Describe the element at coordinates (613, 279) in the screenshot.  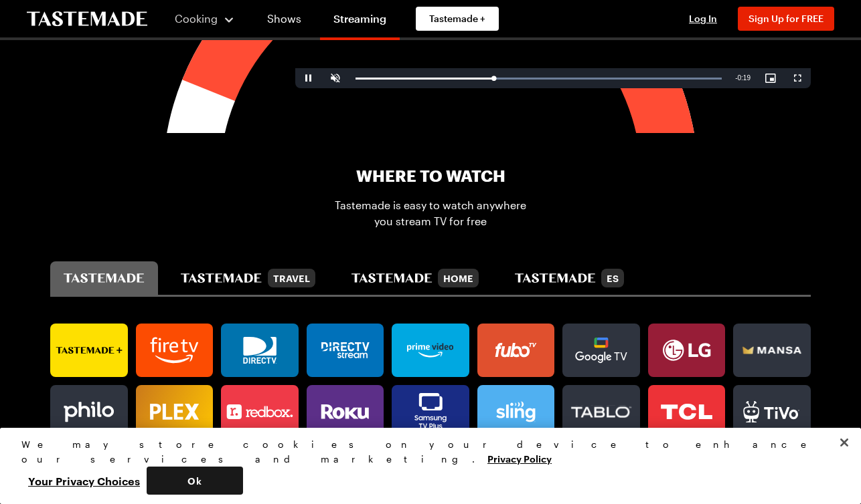
I see `div: ES` at that location.